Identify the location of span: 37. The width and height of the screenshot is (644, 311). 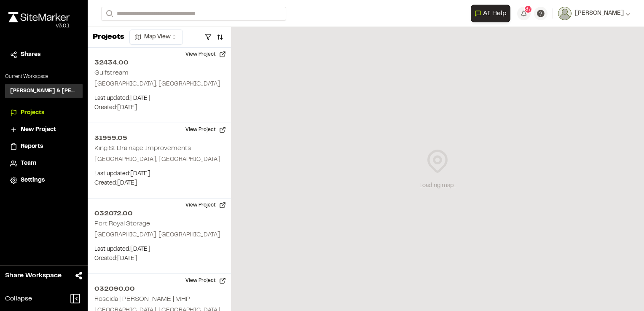
(528, 9).